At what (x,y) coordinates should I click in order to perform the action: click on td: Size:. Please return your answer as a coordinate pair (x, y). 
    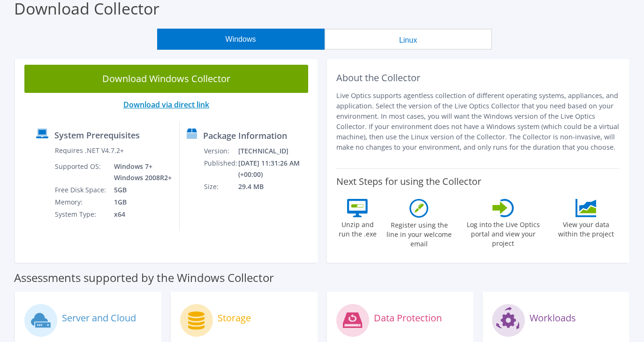
    Looking at the image, I should click on (221, 187).